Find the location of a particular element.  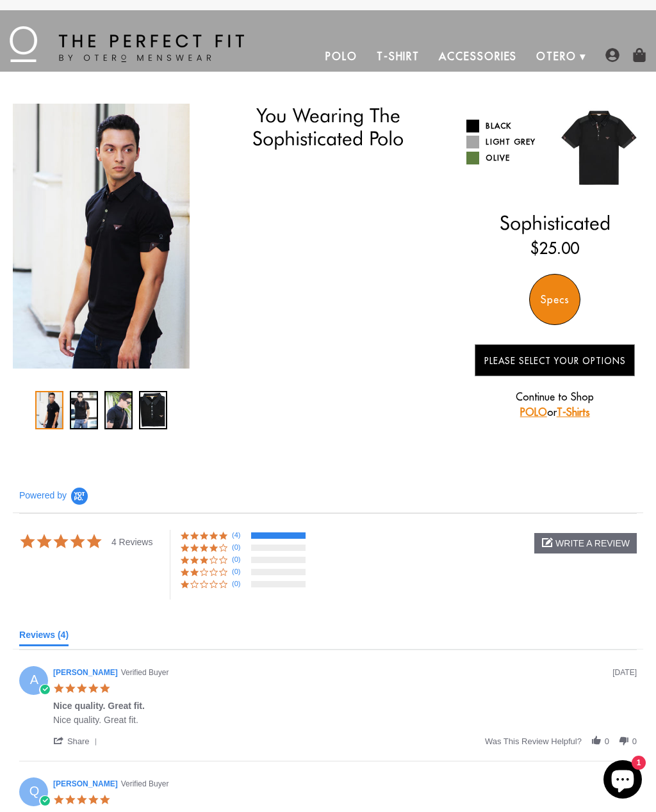

a: Black is located at coordinates (505, 126).